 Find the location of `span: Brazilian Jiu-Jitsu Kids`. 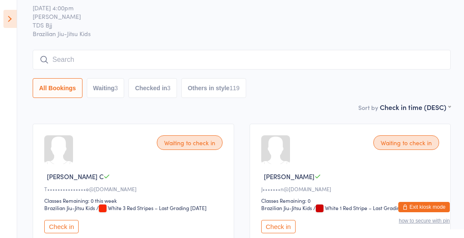

span: Brazilian Jiu-Jitsu Kids is located at coordinates (241, 34).